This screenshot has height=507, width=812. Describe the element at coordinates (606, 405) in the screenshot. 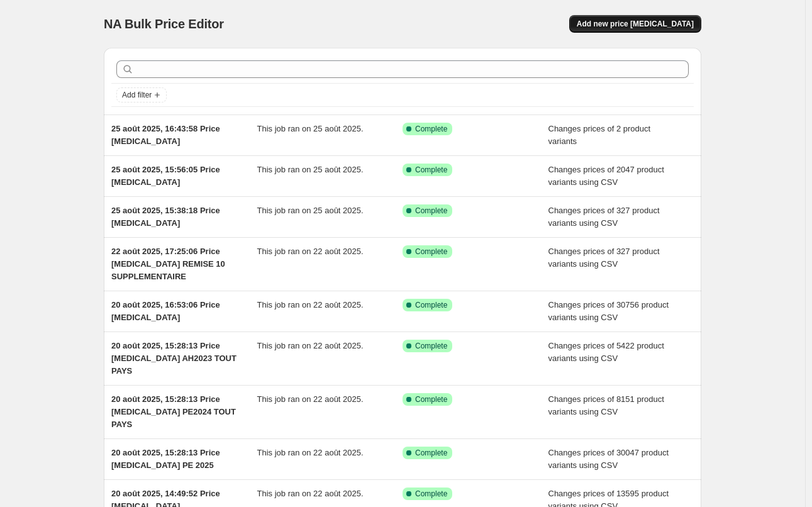

I see `span: Changes prices of 8151 product variants using CSV` at that location.